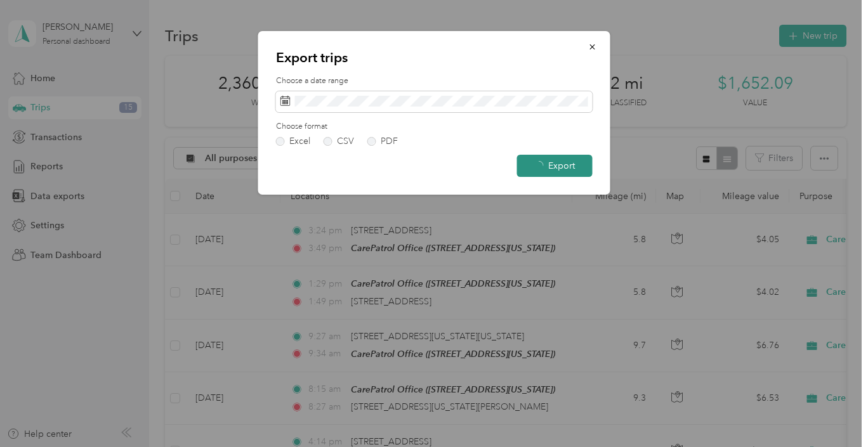  Describe the element at coordinates (345, 141) in the screenshot. I see `div: CSV` at that location.